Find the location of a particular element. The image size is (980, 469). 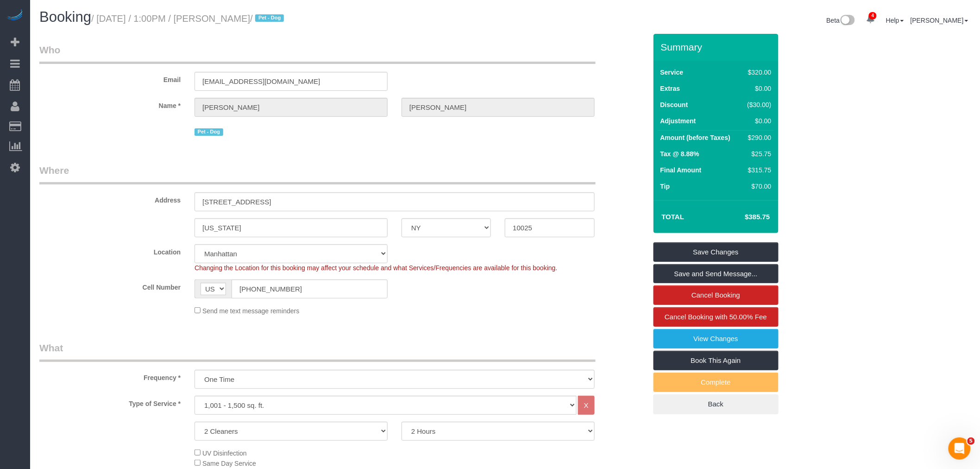

legend: What is located at coordinates (317, 351).